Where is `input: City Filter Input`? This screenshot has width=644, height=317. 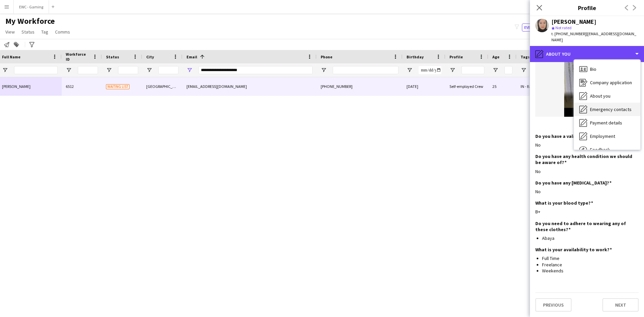 input: City Filter Input is located at coordinates (168, 70).